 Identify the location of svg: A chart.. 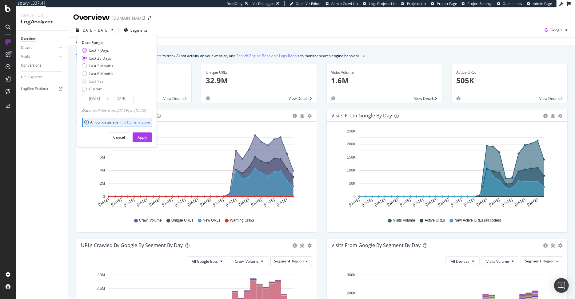
(447, 170).